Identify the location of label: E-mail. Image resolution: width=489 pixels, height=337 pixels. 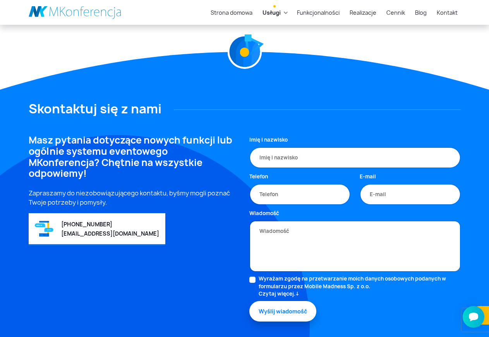
(367, 177).